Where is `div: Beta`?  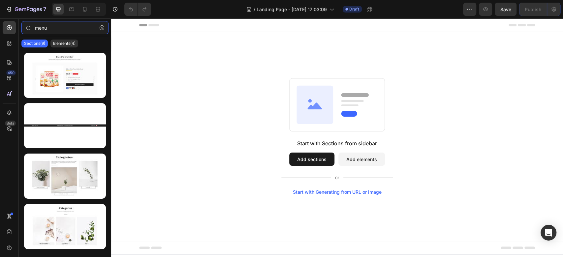 div: Beta is located at coordinates (10, 123).